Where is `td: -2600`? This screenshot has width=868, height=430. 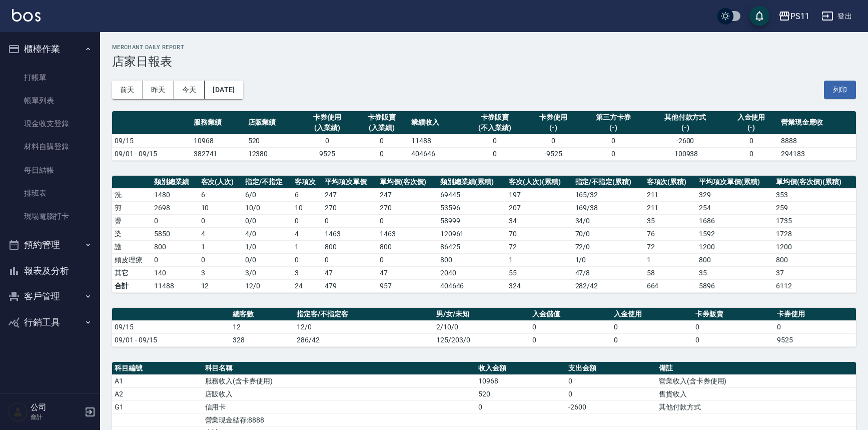
td: -2600 is located at coordinates (685, 140).